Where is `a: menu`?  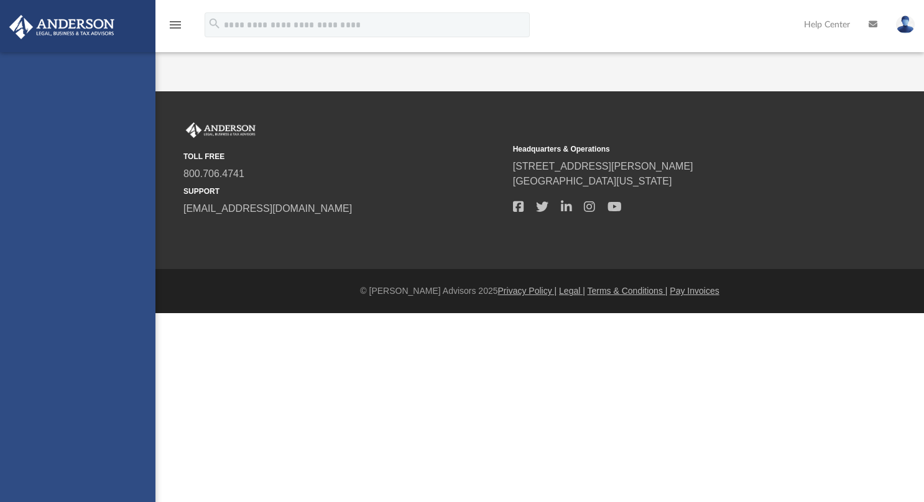
a: menu is located at coordinates (175, 28).